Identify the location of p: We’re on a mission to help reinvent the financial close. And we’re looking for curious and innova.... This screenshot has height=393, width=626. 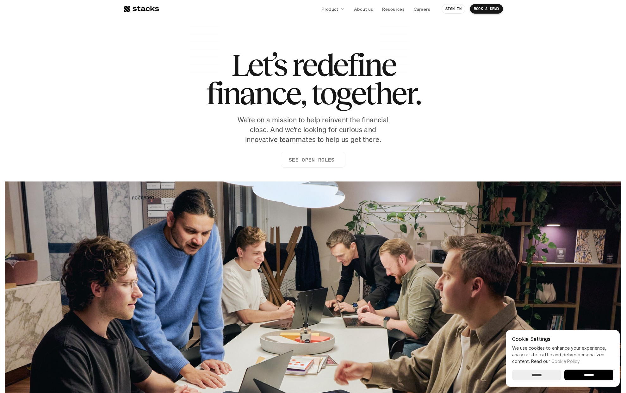
(313, 130).